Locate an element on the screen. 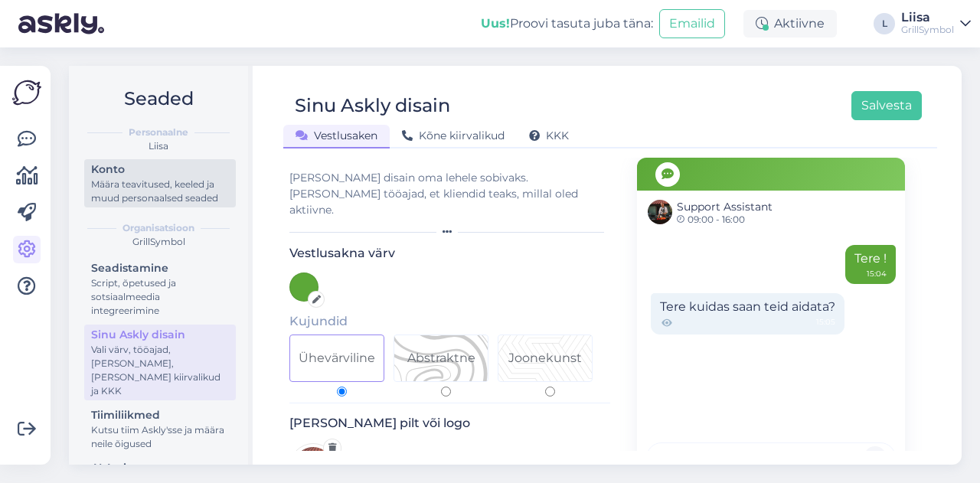  a: TiimiliikmedKutsu tiim Askly'sse ja määra neile õigused is located at coordinates (160, 429).